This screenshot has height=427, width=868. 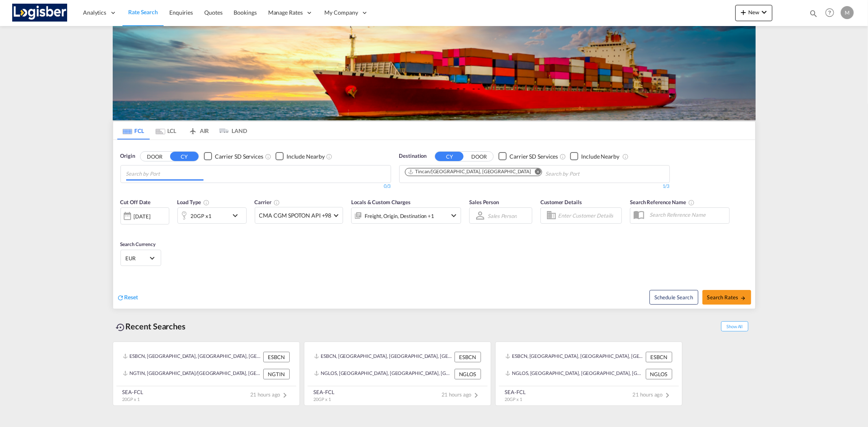 What do you see at coordinates (128, 156) in the screenshot?
I see `span: Origin` at bounding box center [128, 156].